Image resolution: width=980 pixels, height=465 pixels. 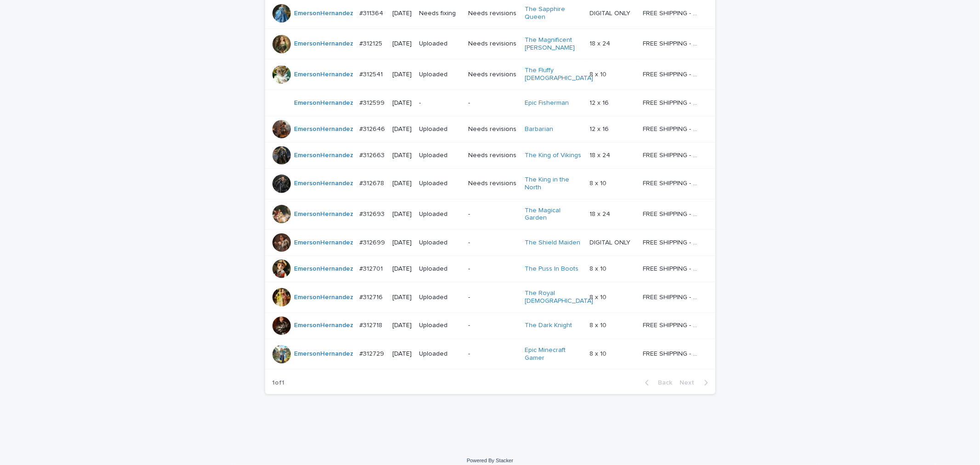 I want to click on p: #312541, so click(x=372, y=74).